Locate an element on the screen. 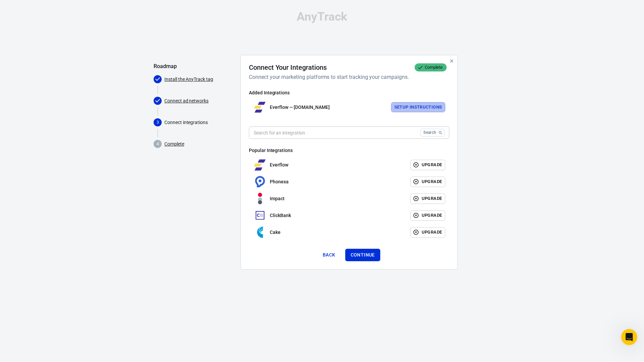 The height and width of the screenshot is (362, 644). span: Complete is located at coordinates (434, 68).